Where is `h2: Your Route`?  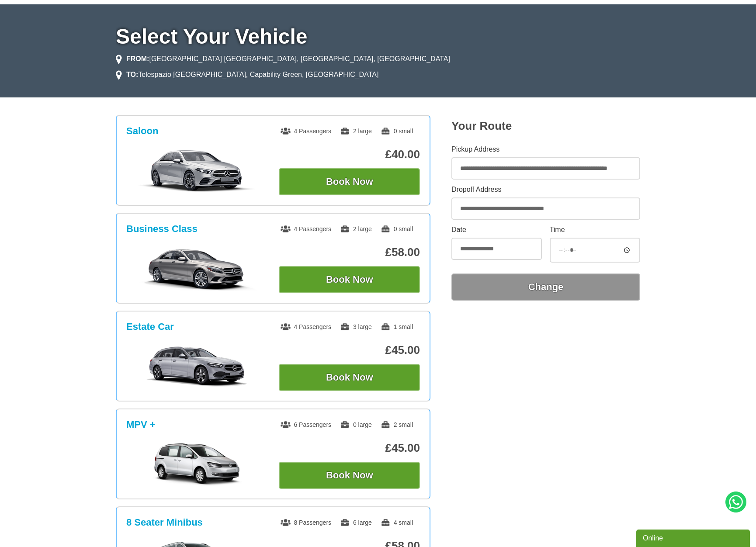 h2: Your Route is located at coordinates (546, 126).